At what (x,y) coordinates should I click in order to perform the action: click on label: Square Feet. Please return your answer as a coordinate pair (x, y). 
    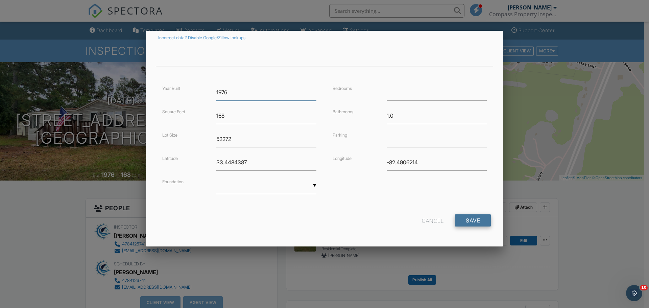
    Looking at the image, I should click on (174, 112).